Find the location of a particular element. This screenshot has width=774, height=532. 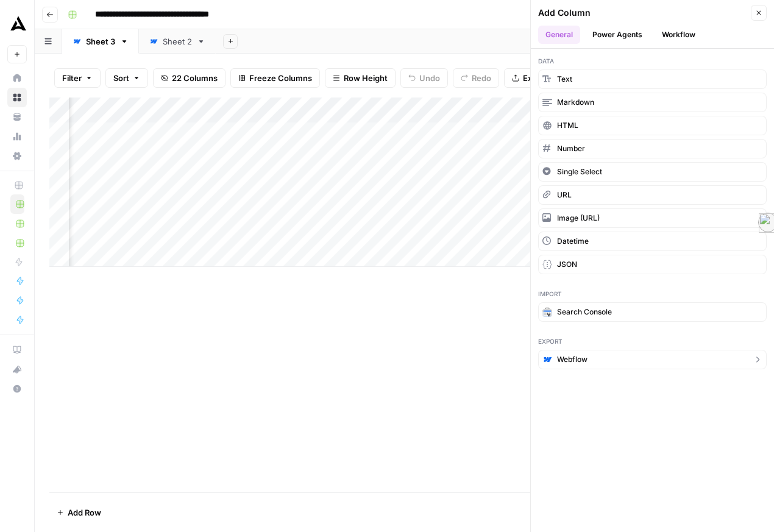

button: Search Console is located at coordinates (652, 312).